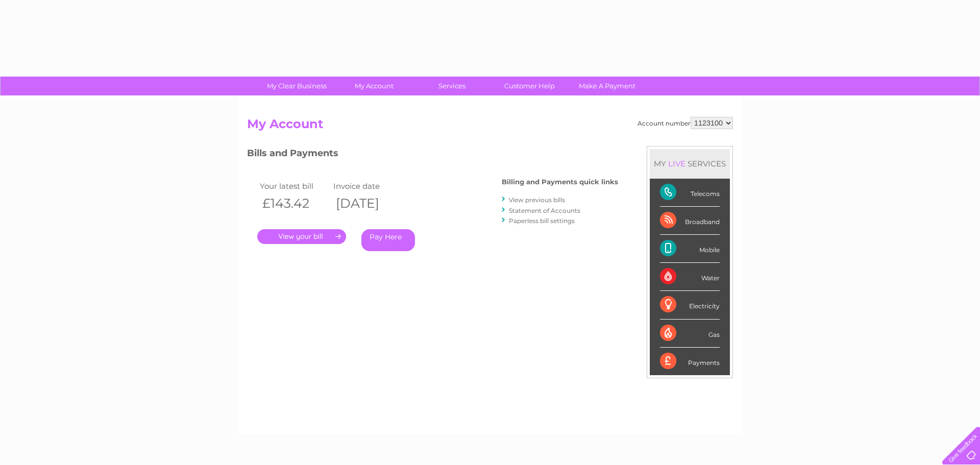 The image size is (980, 465). I want to click on h3: Bills and Payments, so click(432, 155).